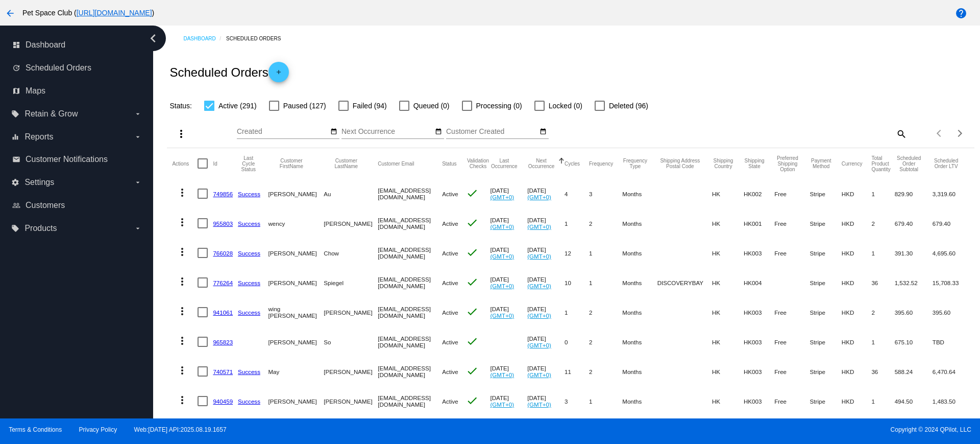  I want to click on mat-cell: HK001, so click(759, 223).